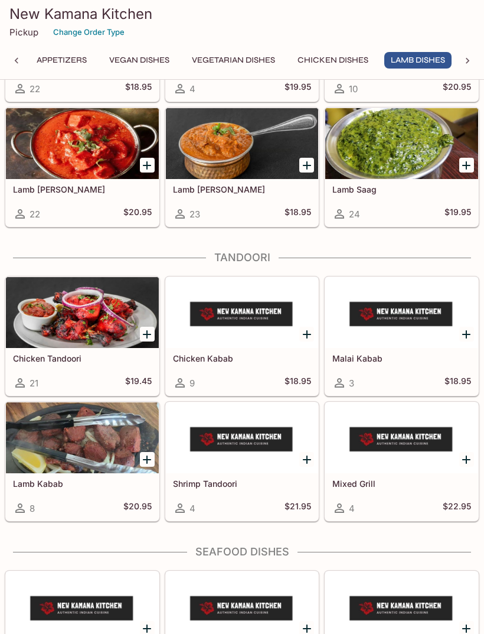  I want to click on button: Appetizers, so click(61, 60).